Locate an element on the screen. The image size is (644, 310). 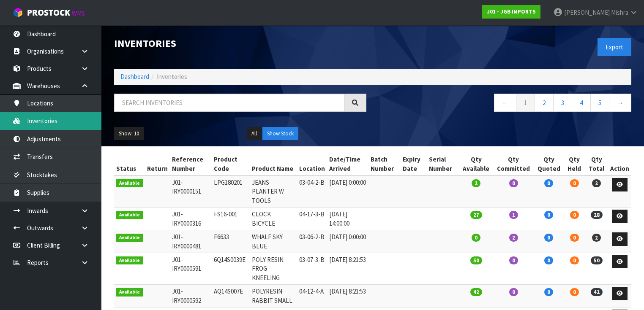
a: 1 is located at coordinates (525, 102).